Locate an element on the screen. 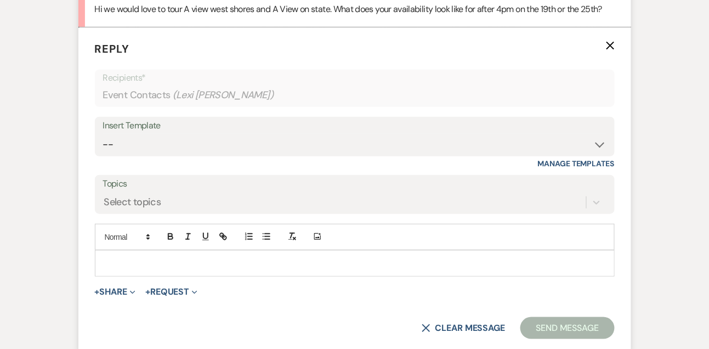 The image size is (709, 349). div: Select topics is located at coordinates (133, 202).